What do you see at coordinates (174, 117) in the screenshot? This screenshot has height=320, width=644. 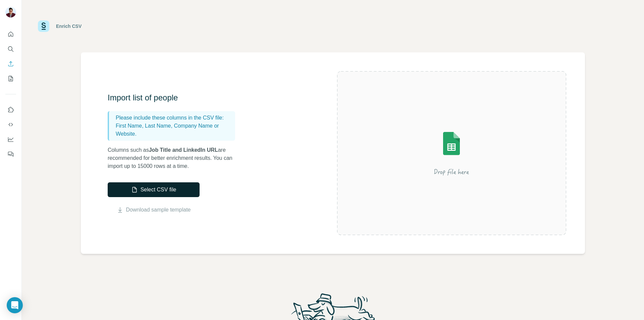 I see `p: Please include these columns in the CSV file:` at bounding box center [174, 117].